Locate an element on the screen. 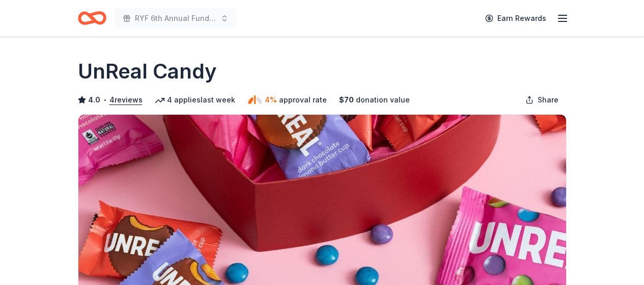 This screenshot has height=285, width=644. span: donation value is located at coordinates (383, 100).